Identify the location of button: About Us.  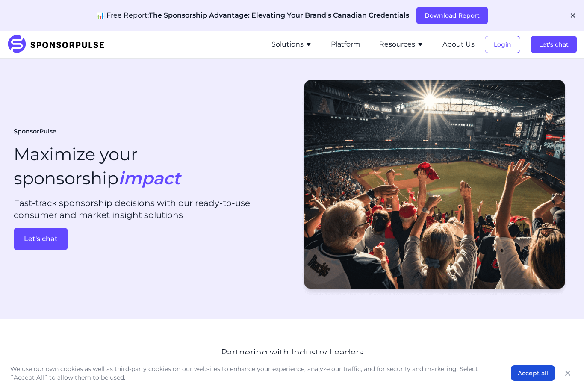
(458, 45).